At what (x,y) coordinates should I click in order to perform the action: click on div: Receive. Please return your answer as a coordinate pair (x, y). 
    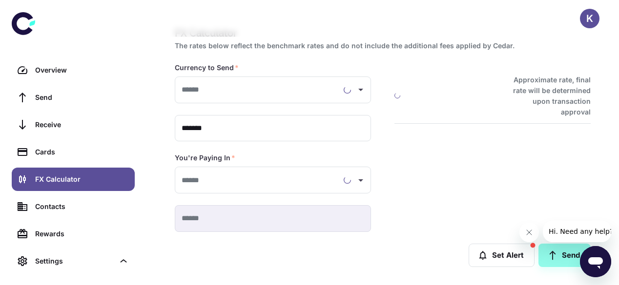
    Looking at the image, I should click on (82, 125).